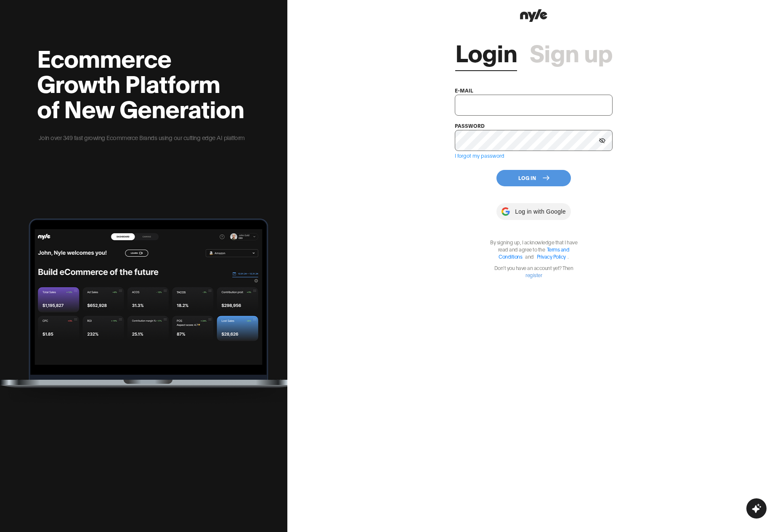 This screenshot has width=780, height=532. What do you see at coordinates (534, 249) in the screenshot?
I see `p: By signing up, I acknowledge that I have read and agree to the .` at bounding box center [534, 249].